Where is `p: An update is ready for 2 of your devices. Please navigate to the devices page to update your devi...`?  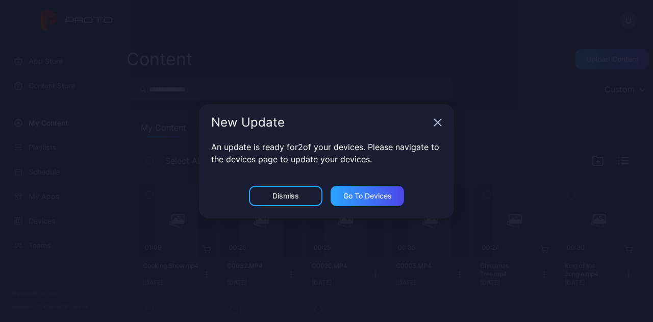 p: An update is ready for 2 of your devices. Please navigate to the devices page to update your devi... is located at coordinates (326, 153).